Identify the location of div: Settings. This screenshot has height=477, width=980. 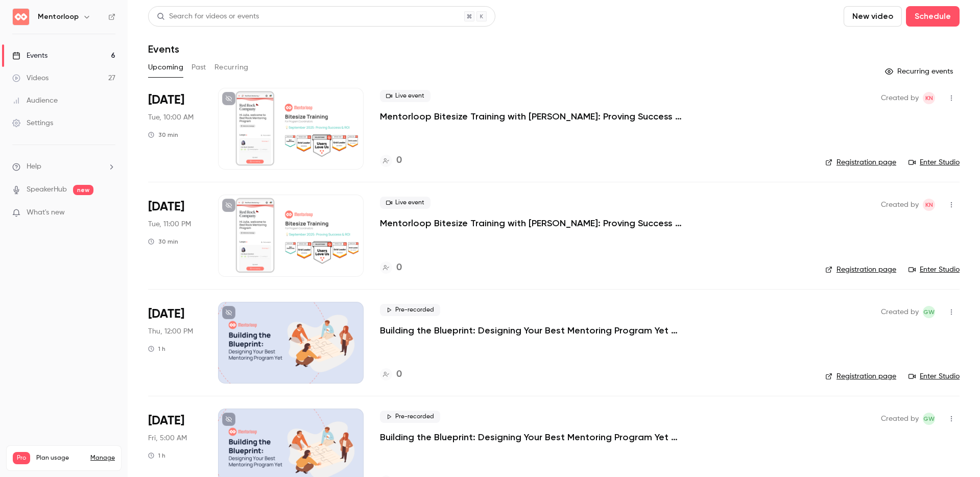
(33, 123).